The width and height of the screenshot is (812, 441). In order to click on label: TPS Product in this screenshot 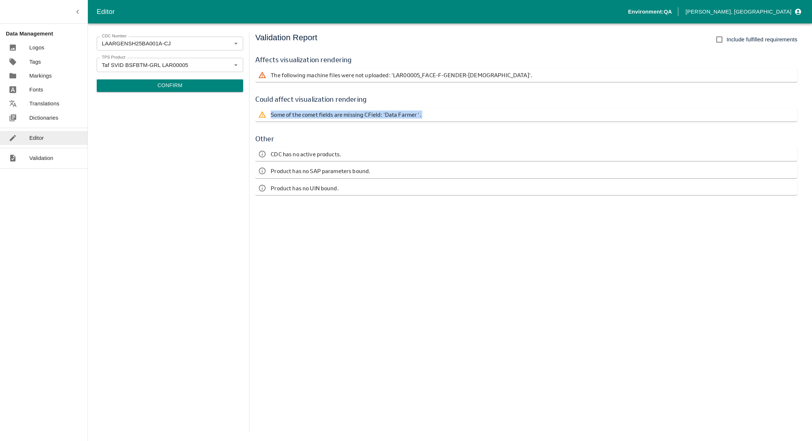, I will do `click(113, 57)`.